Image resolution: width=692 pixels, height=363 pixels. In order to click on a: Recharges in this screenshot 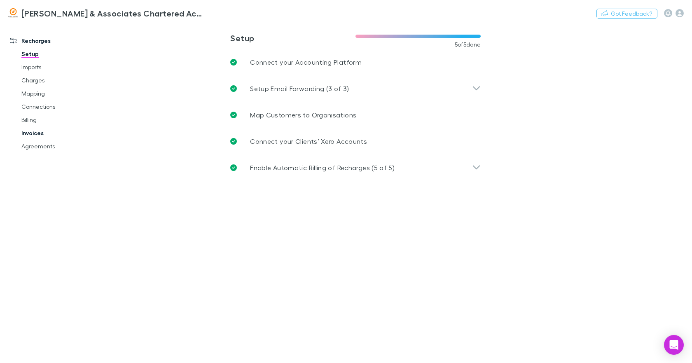, I will do `click(56, 41)`.